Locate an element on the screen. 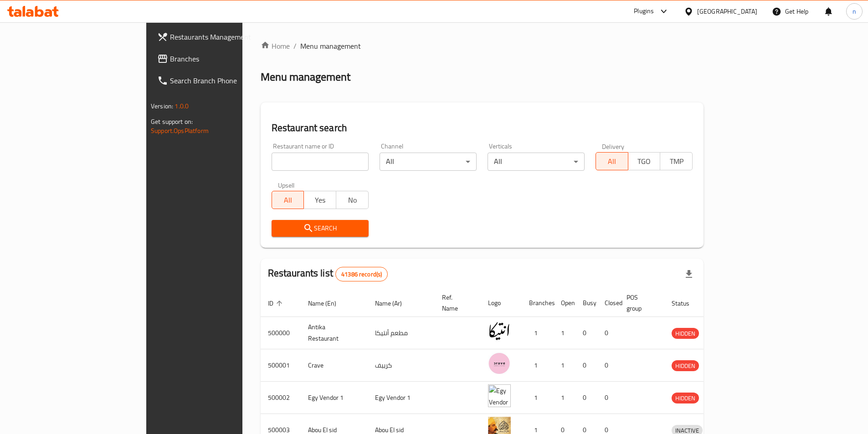 Image resolution: width=868 pixels, height=434 pixels. button: TGO is located at coordinates (644, 161).